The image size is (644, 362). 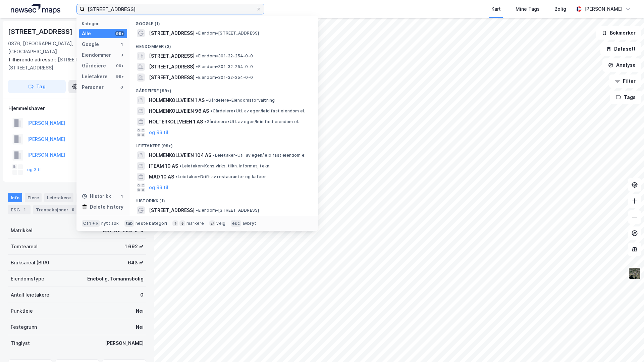 What do you see at coordinates (626, 97) in the screenshot?
I see `button: Tags` at bounding box center [626, 97].